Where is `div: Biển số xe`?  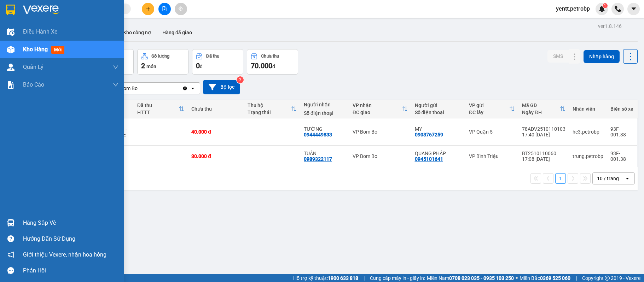
div: Biển số xe is located at coordinates (622, 109).